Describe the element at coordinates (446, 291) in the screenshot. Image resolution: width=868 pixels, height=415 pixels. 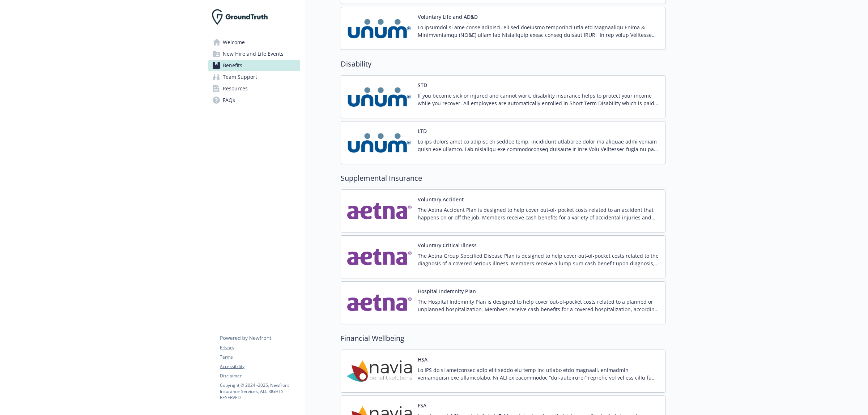
I see `button: Hospital Indemnity Plan` at that location.